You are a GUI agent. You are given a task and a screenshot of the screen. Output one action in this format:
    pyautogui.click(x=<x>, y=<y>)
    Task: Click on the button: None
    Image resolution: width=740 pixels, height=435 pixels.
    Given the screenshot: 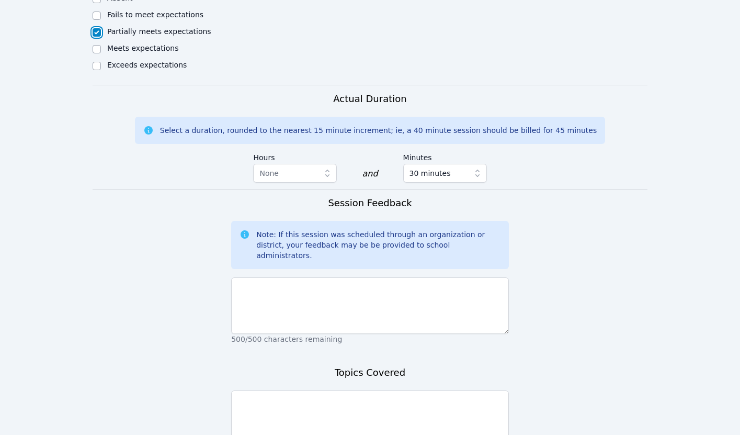 What is the action you would take?
    pyautogui.click(x=295, y=173)
    